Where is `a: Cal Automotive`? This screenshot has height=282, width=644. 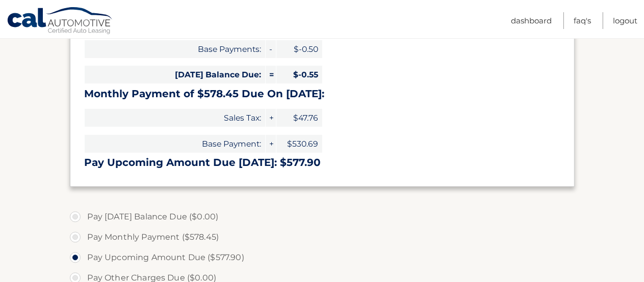 a: Cal Automotive is located at coordinates (60, 21).